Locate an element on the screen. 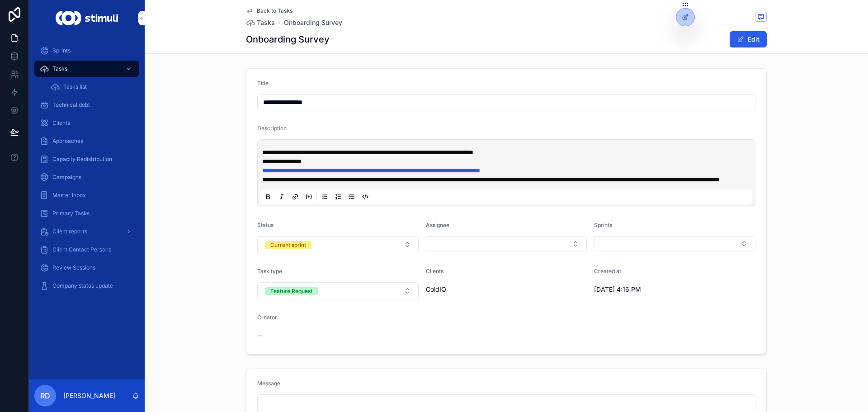  a: Capacity Redistribution is located at coordinates (87, 159).